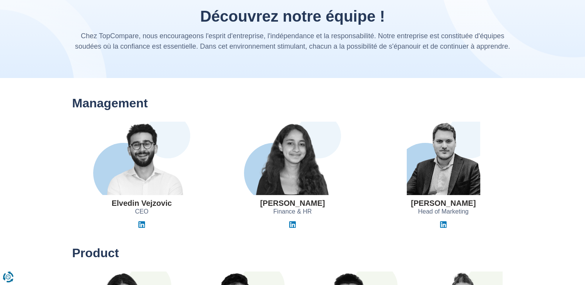 The width and height of the screenshot is (585, 285). What do you see at coordinates (142, 212) in the screenshot?
I see `span: CEO` at bounding box center [142, 212].